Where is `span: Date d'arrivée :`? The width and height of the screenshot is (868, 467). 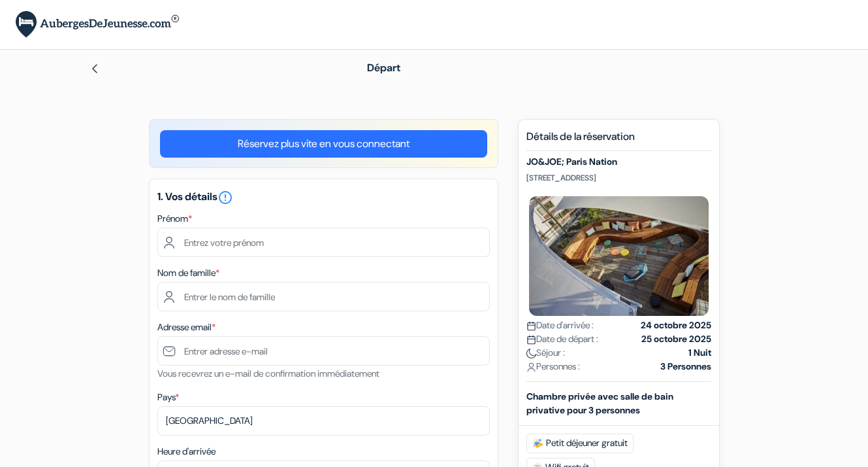 span: Date d'arrivée : is located at coordinates (560, 325).